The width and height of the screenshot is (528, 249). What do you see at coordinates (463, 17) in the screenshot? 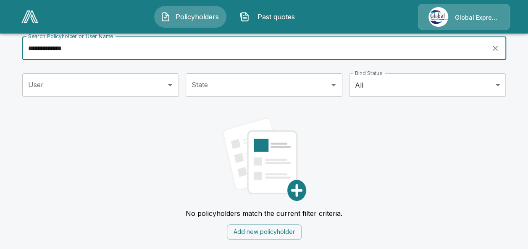
I see `a: Agency IconGlobal Express Underwriters` at bounding box center [463, 17].